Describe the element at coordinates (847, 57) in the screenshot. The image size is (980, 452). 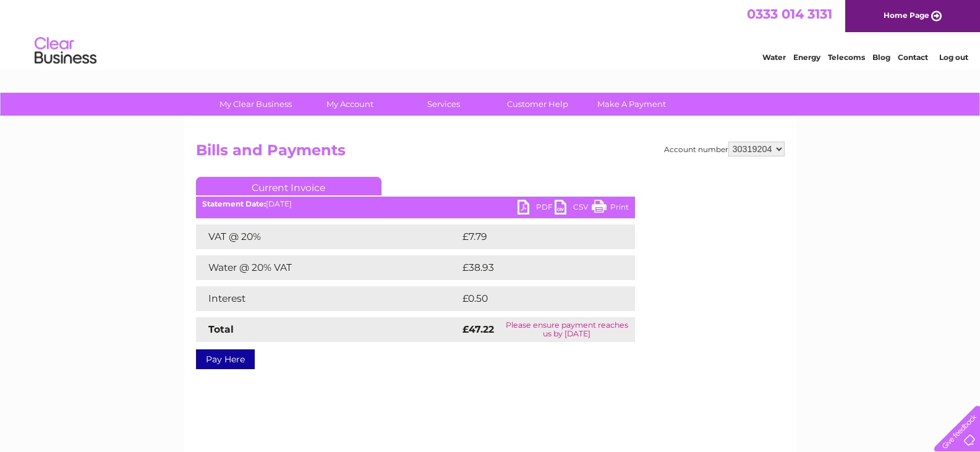
I see `a: Telecoms` at that location.